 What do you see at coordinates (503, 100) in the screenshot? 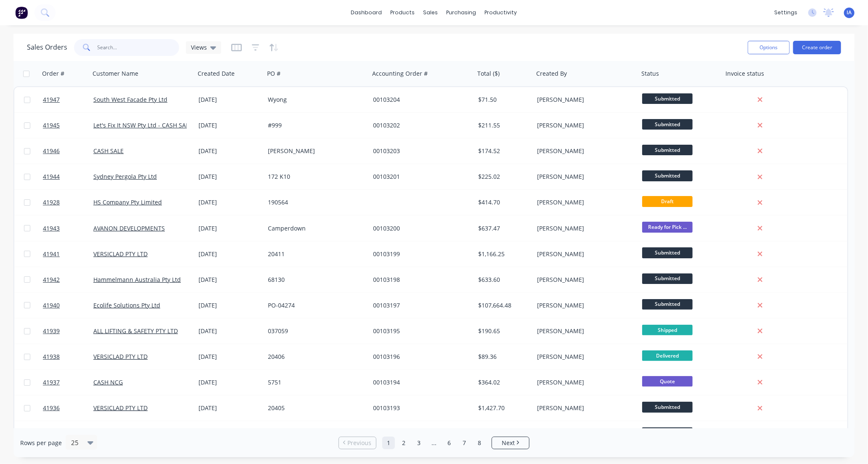
I see `div: $71.50` at bounding box center [503, 100].